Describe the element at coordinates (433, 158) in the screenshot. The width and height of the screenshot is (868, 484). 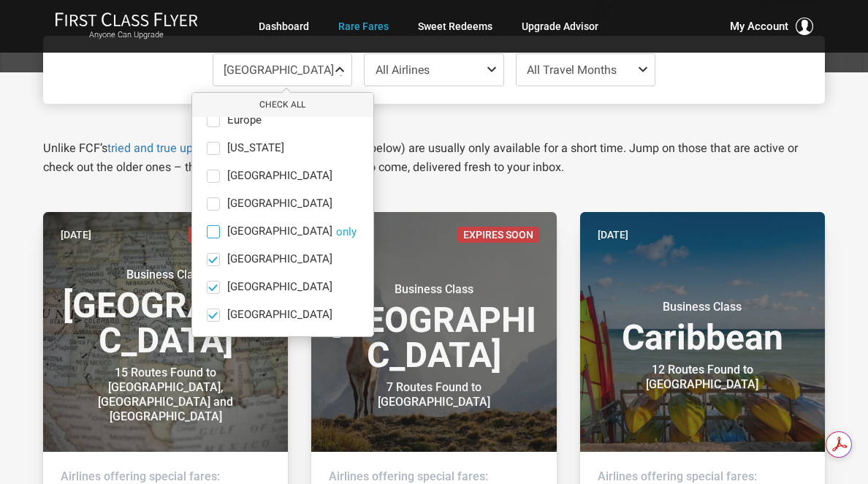
I see `p: Unlike FCF’s , our Daily Alerts (below) are usually only available for a short time. Jump on thos...` at that location.